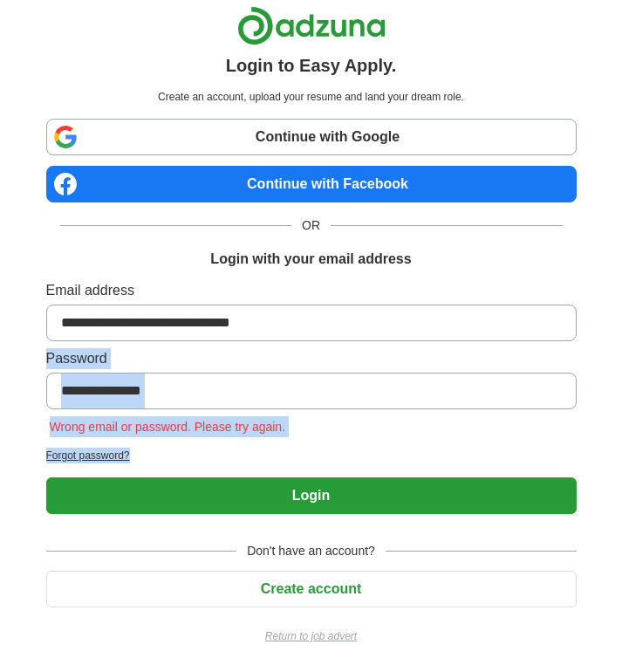  I want to click on h2: Forgot password?, so click(311, 456).